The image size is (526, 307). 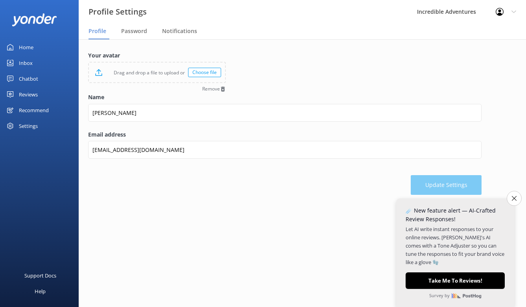 I want to click on span: Notifications, so click(x=180, y=31).